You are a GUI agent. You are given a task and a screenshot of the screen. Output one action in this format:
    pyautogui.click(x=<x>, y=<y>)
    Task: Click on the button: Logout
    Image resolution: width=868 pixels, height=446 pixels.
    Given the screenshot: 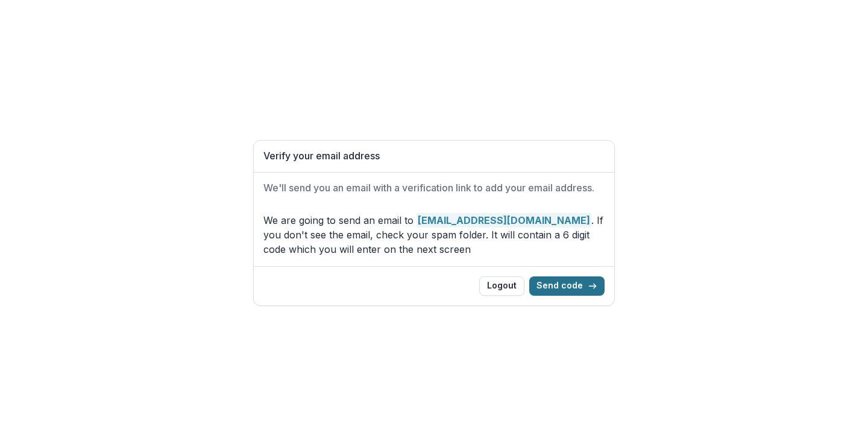 What is the action you would take?
    pyautogui.click(x=502, y=286)
    